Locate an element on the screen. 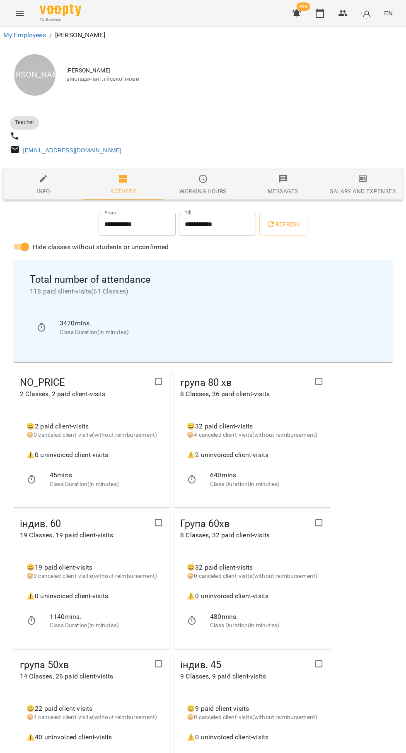 Image resolution: width=406 pixels, height=753 pixels. span: 118 paid client-visits ( 61 Classes ) is located at coordinates (203, 291).